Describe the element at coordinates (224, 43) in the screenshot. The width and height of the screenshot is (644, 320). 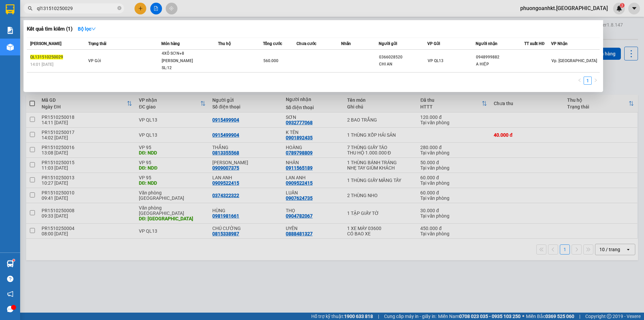
I see `span: Thu hộ` at that location.